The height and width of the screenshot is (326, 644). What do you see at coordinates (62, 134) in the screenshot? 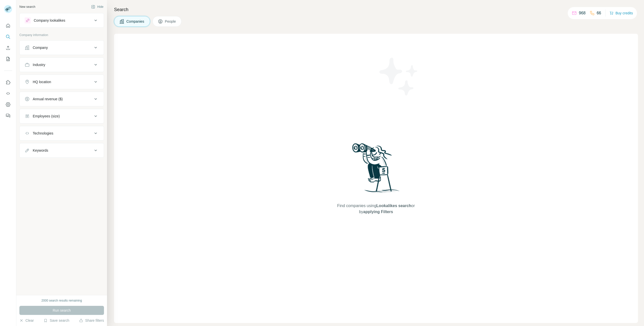
I see `button: Technologies` at bounding box center [62, 134].